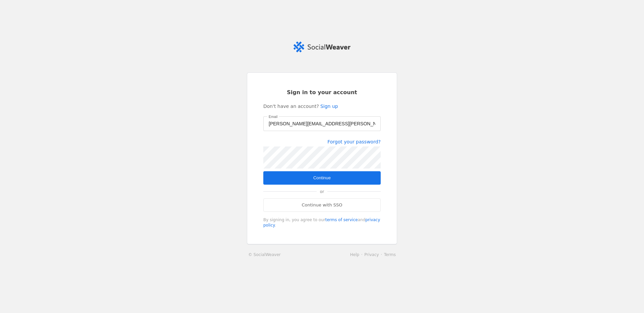  I want to click on a: Terms, so click(390, 255).